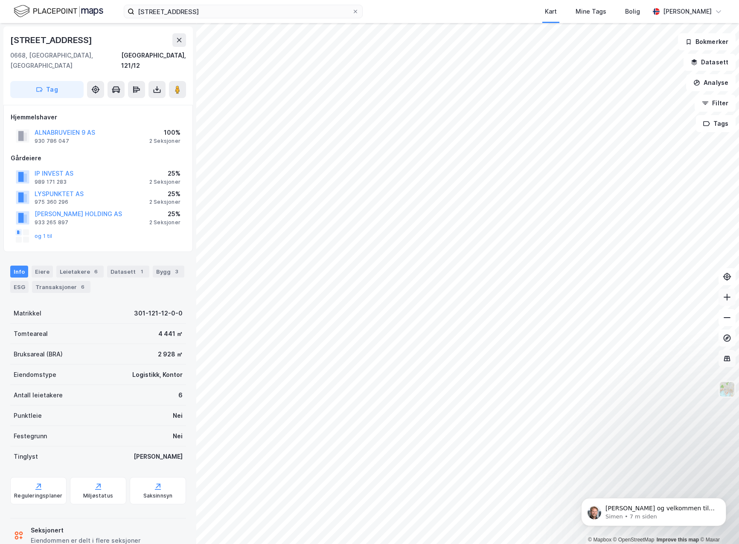 The width and height of the screenshot is (739, 544). Describe the element at coordinates (28, 416) in the screenshot. I see `div: Punktleie` at that location.